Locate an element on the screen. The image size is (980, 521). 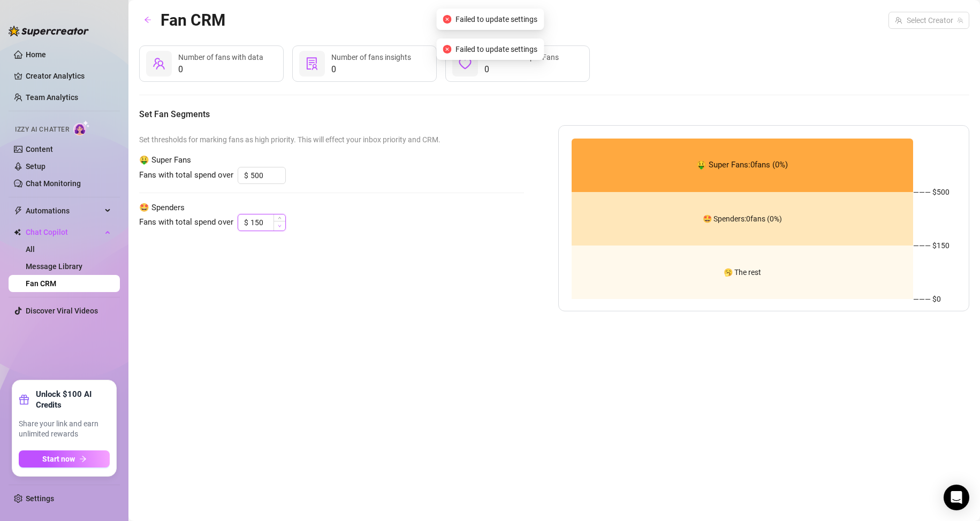
span: Increase Value is located at coordinates (279, 217).